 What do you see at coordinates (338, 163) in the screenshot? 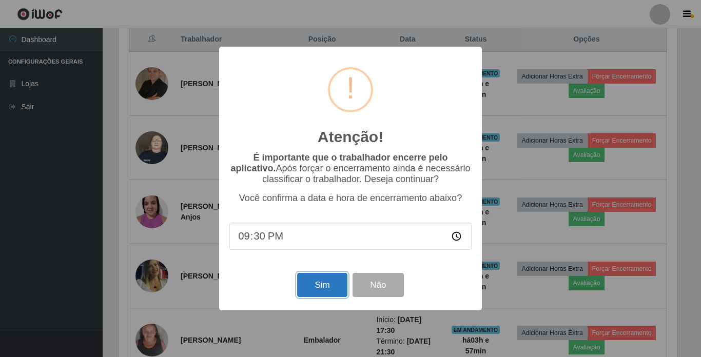
I see `b: É importante que o trabalhador encerre pelo aplicativo.` at bounding box center [338, 163].